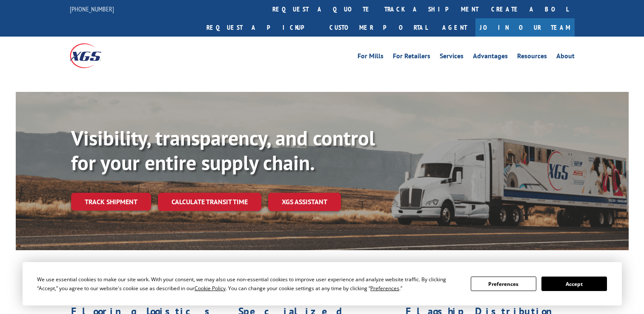 This screenshot has width=644, height=314. Describe the element at coordinates (491, 58) in the screenshot. I see `a: Advantages` at that location.